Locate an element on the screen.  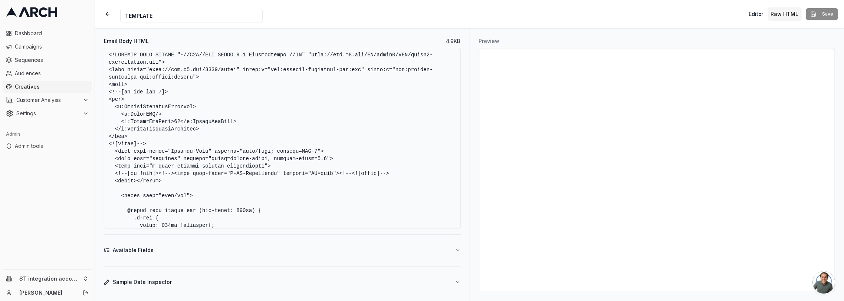
button: Customer Analysis is located at coordinates (47, 100).